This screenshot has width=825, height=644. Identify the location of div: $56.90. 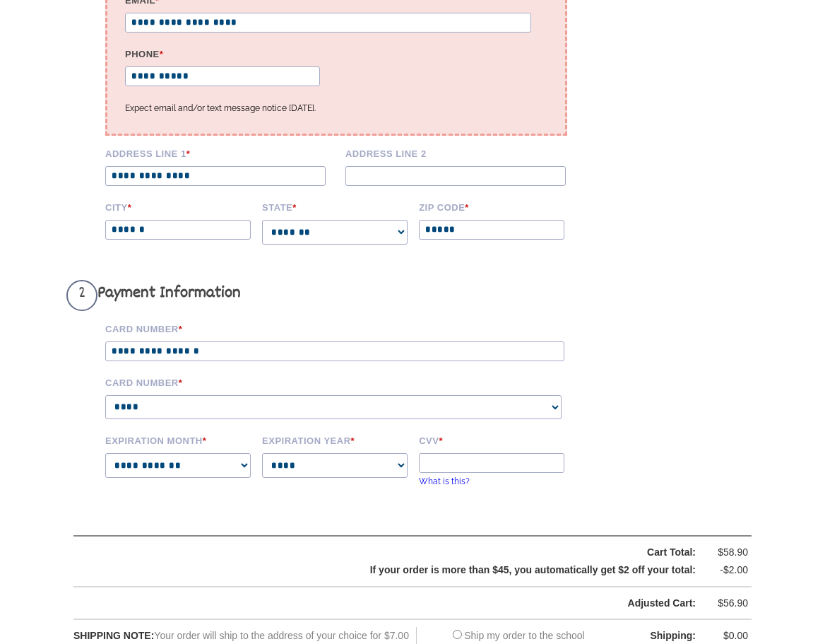
(727, 603).